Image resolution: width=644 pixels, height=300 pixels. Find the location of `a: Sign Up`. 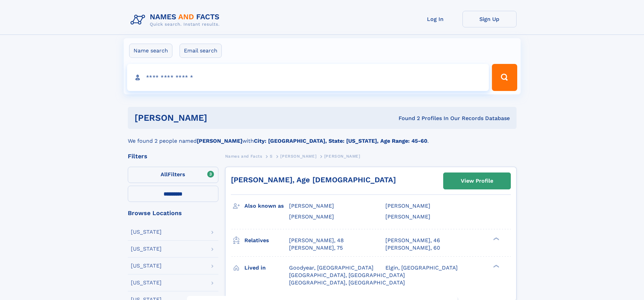

a: Sign Up is located at coordinates (490, 19).